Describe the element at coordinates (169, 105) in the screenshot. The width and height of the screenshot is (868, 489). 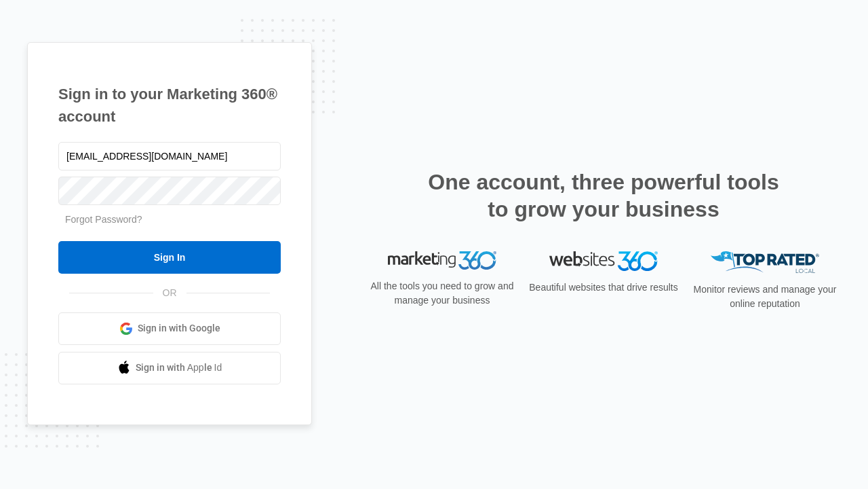
I see `h1: Sign in to your Marketing 360® account` at that location.